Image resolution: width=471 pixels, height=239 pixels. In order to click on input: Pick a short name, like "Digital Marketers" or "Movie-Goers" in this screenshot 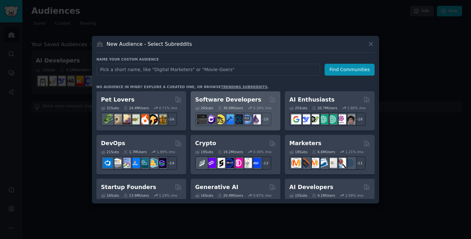, I will do `click(208, 70)`.